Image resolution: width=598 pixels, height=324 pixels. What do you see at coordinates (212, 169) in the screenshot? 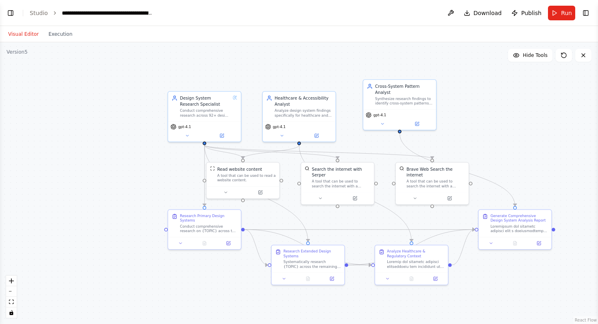
I see `img: ScrapeWebsiteTool` at bounding box center [212, 169].